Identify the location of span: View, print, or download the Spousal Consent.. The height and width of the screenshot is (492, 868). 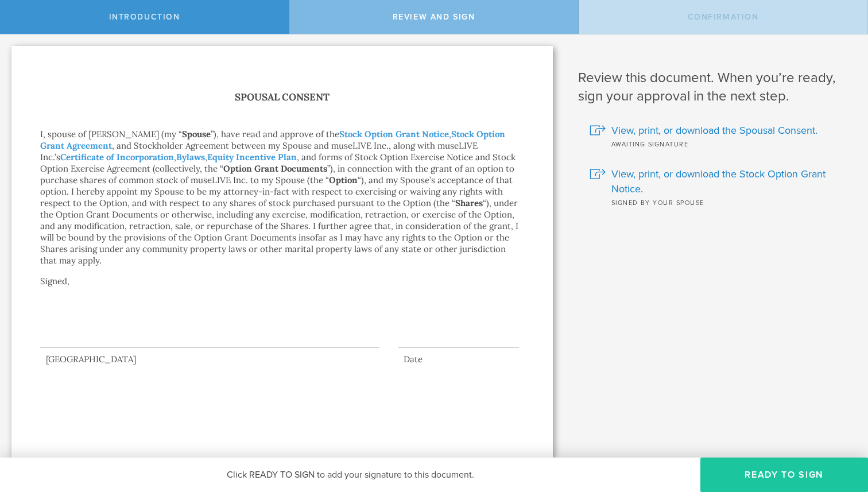
(714, 130).